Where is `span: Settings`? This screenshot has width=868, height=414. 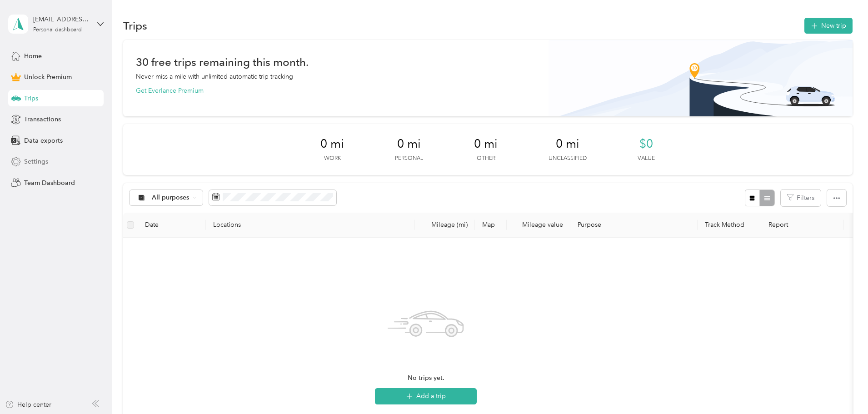
span: Settings is located at coordinates (36, 161).